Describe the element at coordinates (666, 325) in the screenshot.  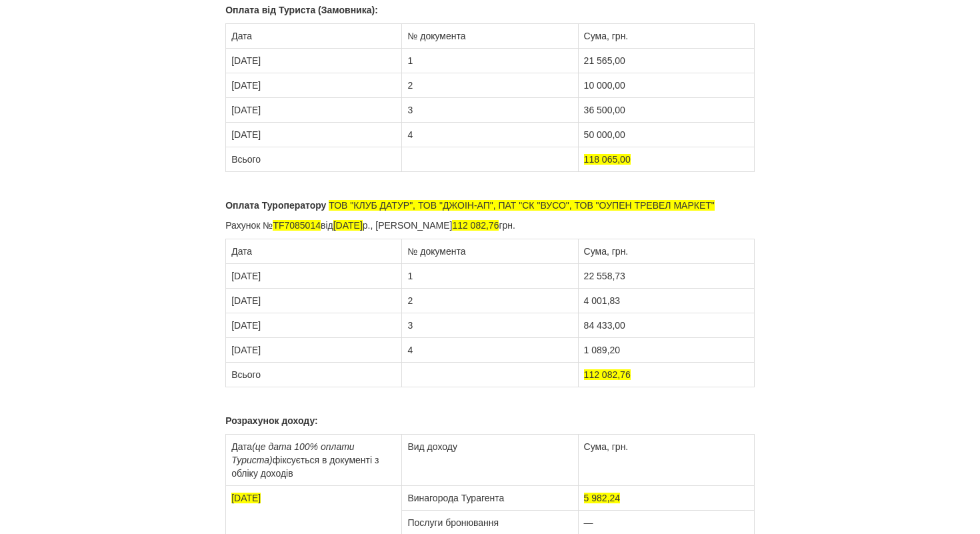
I see `td: 84 433,00` at that location.